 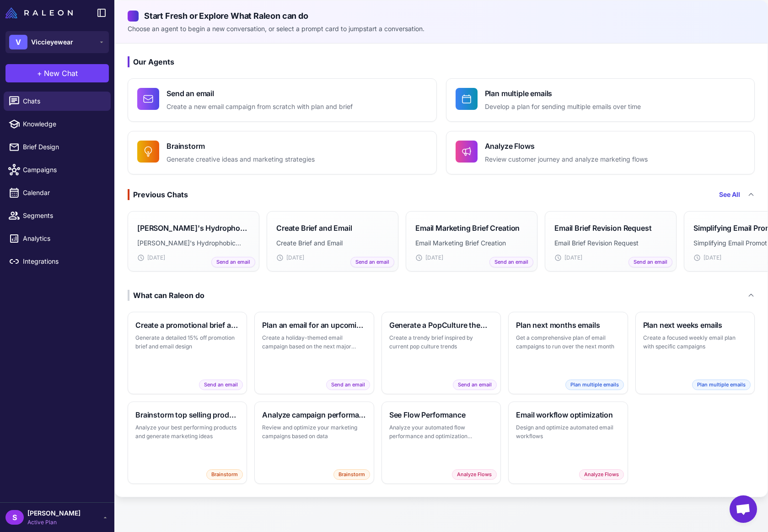 What do you see at coordinates (441, 16) in the screenshot?
I see `h2: Start Fresh or Explore What Raleon can do` at bounding box center [441, 16].